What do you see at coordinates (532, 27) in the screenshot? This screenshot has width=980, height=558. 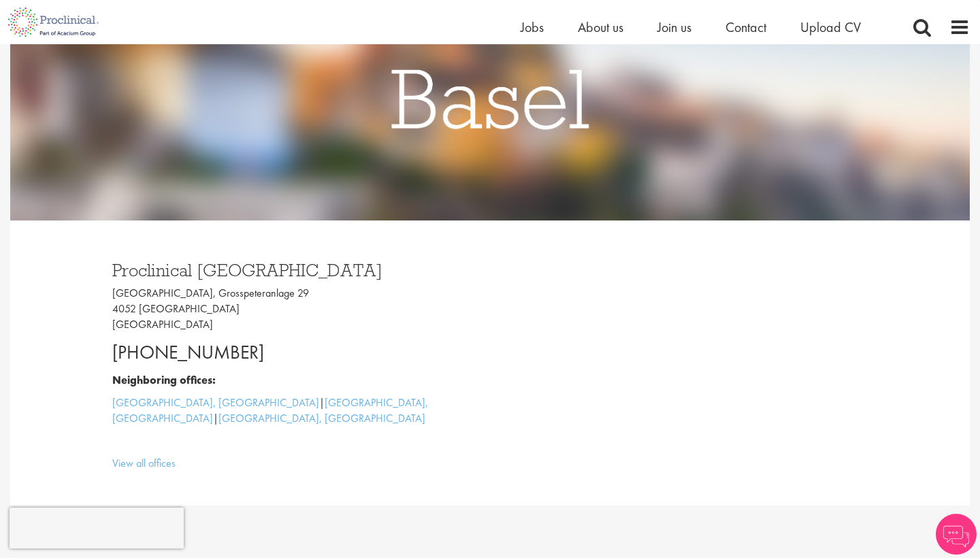 I see `a: Jobs` at bounding box center [532, 27].